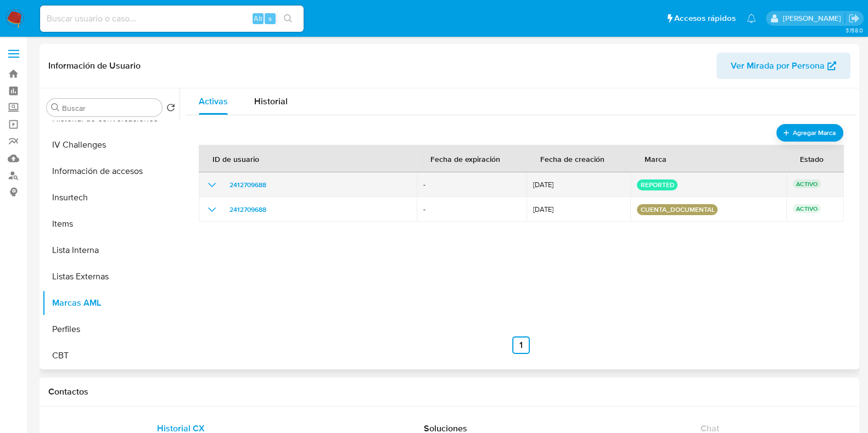 The image size is (868, 433). I want to click on button: Insurtech, so click(111, 198).